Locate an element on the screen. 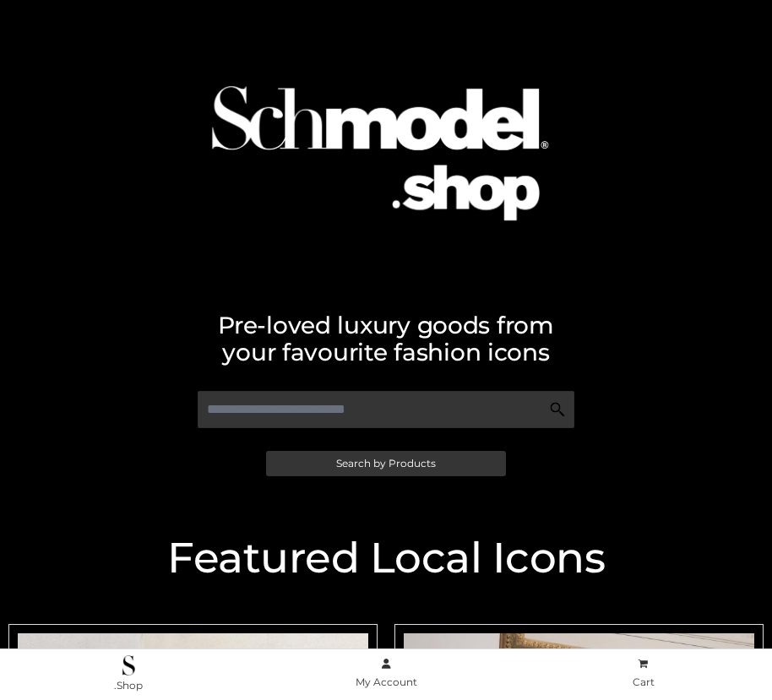  a: Search by Products is located at coordinates (386, 464).